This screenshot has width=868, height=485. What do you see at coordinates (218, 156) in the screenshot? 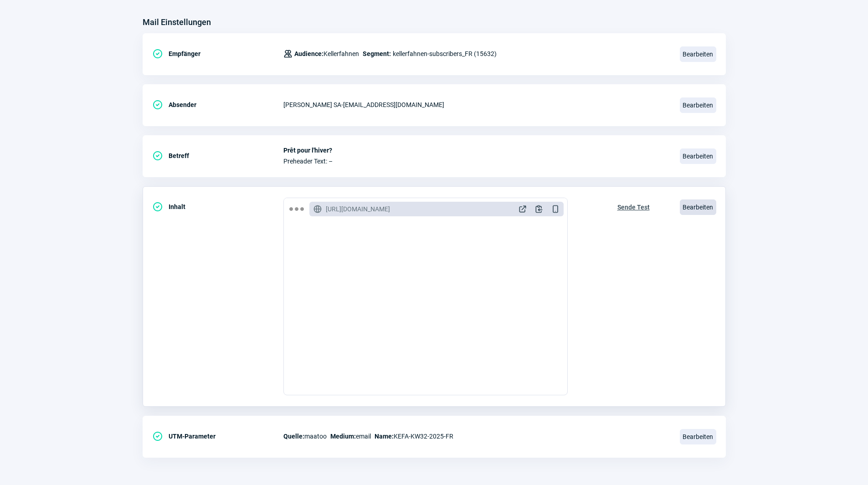
I see `div: Betreff` at bounding box center [218, 156].